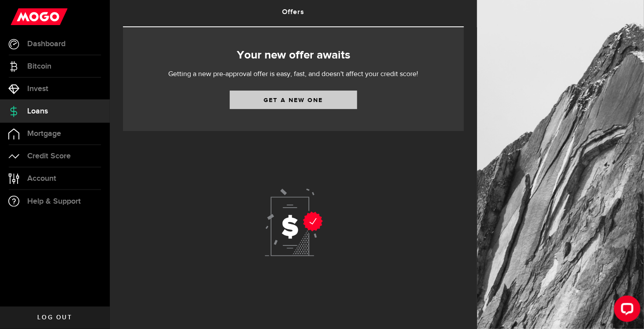 The width and height of the screenshot is (644, 329). I want to click on span: Invest, so click(38, 89).